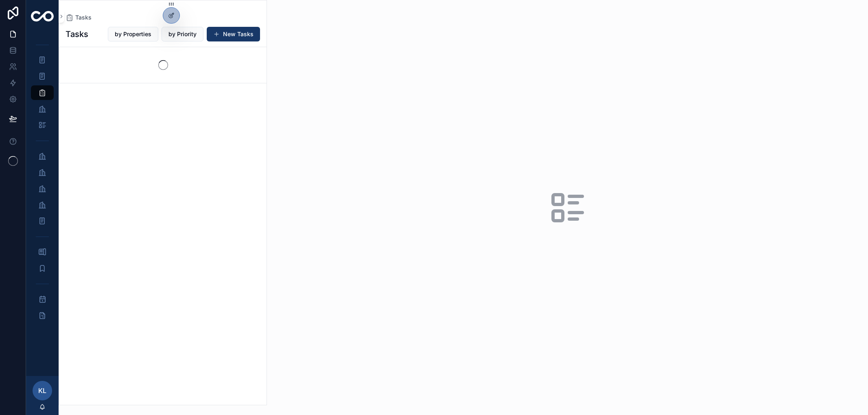  Describe the element at coordinates (42, 391) in the screenshot. I see `span: KL` at that location.